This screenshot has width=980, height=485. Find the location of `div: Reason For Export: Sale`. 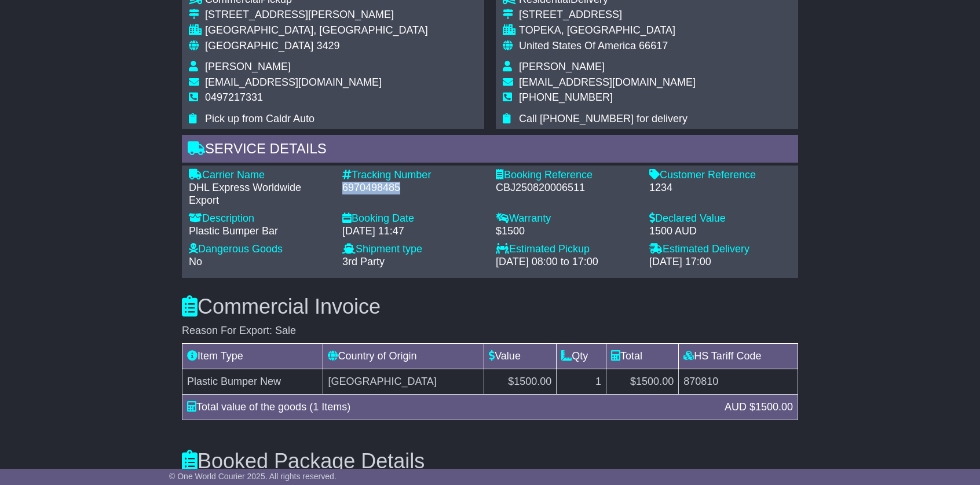

div: Reason For Export: Sale is located at coordinates (490, 331).